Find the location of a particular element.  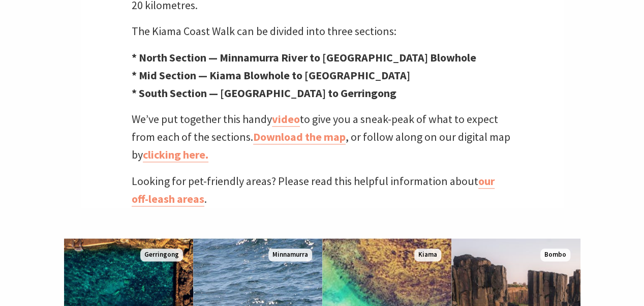

span: Minnamurra is located at coordinates (290, 254).